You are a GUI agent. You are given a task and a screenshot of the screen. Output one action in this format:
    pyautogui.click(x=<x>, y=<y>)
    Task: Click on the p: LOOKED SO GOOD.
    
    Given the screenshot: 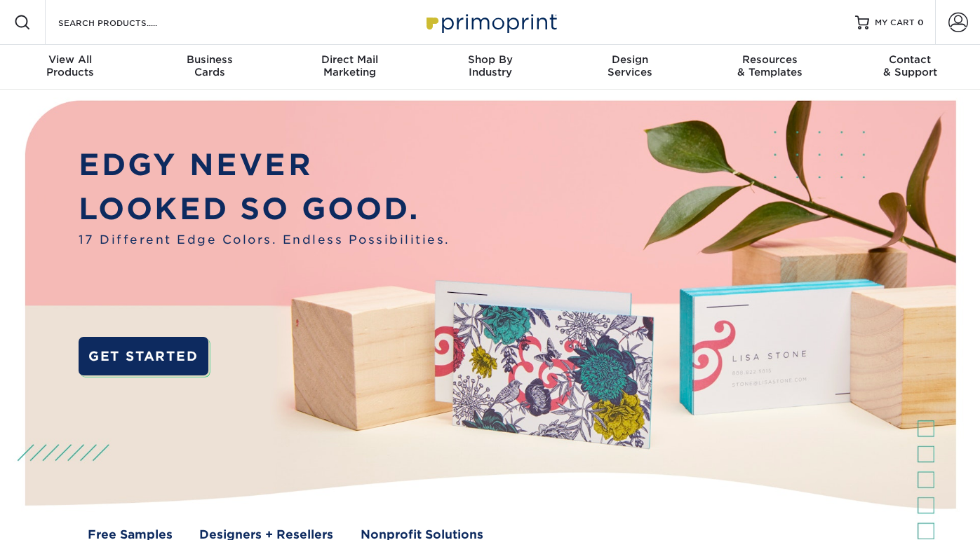 What is the action you would take?
    pyautogui.click(x=264, y=209)
    